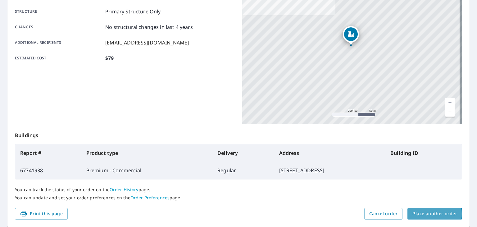  What do you see at coordinates (41, 213) in the screenshot?
I see `button: Print this page` at bounding box center [41, 213].